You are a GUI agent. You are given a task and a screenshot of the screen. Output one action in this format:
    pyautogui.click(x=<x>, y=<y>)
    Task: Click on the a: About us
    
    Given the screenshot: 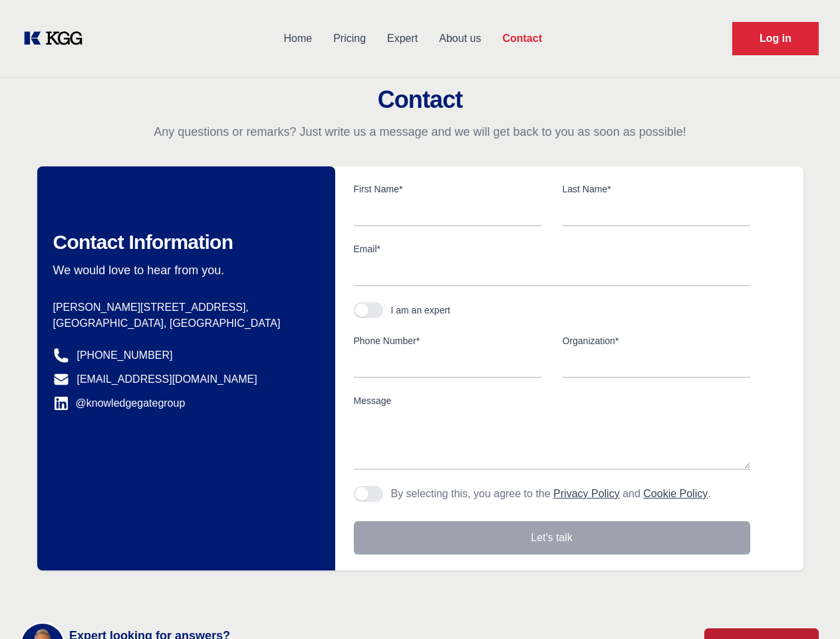 What is the action you would take?
    pyautogui.click(x=459, y=38)
    